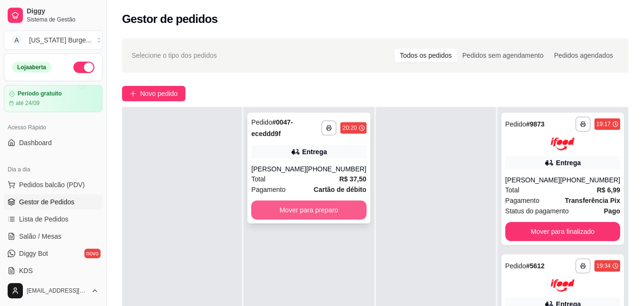 This screenshot has height=306, width=644. What do you see at coordinates (53, 143) in the screenshot?
I see `a: Dashboard` at bounding box center [53, 143].